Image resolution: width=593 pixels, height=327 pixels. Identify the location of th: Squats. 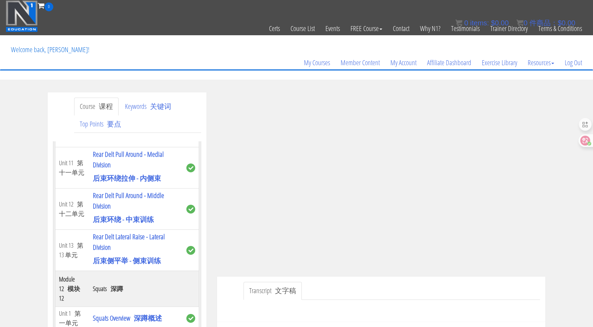
(136, 289).